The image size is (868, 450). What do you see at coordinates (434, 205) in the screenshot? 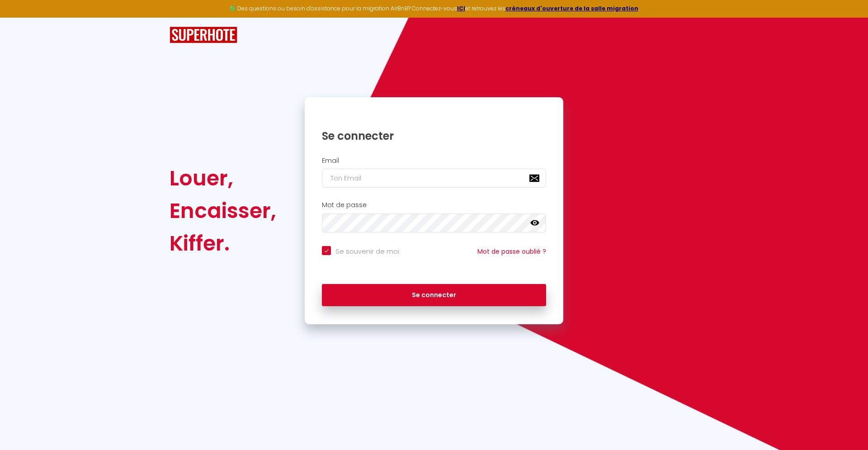
I see `h2: Mot de passe` at bounding box center [434, 205].